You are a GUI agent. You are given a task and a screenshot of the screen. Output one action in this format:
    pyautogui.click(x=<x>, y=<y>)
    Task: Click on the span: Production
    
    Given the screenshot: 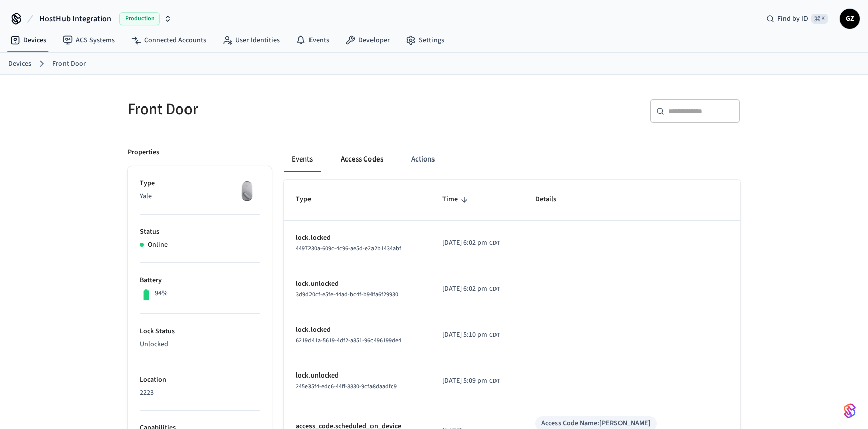 What is the action you would take?
    pyautogui.click(x=140, y=19)
    